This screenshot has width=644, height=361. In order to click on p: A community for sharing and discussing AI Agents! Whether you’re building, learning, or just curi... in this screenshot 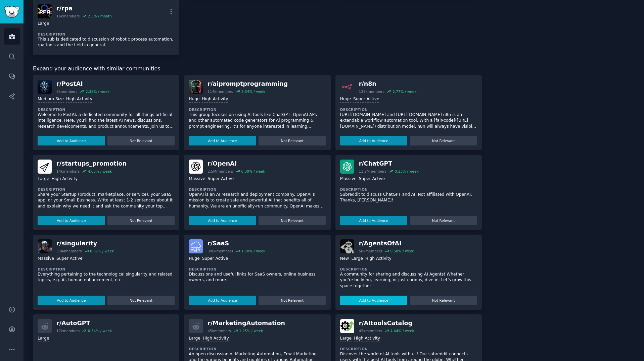, I will do `click(409, 280)`.